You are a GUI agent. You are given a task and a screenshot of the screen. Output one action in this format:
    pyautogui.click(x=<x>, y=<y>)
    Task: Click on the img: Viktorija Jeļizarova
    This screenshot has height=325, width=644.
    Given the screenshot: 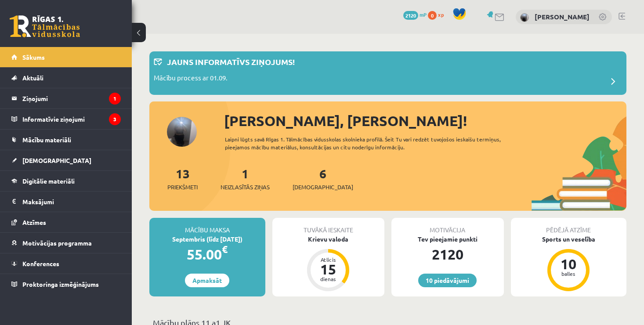 What is the action you would take?
    pyautogui.click(x=524, y=17)
    